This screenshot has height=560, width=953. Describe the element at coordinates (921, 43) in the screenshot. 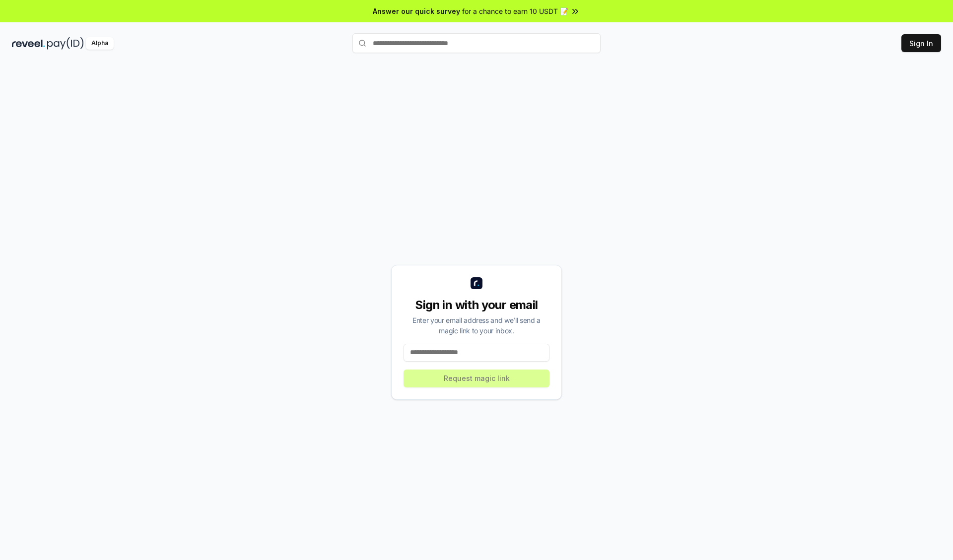

I see `button: Sign In` at that location.